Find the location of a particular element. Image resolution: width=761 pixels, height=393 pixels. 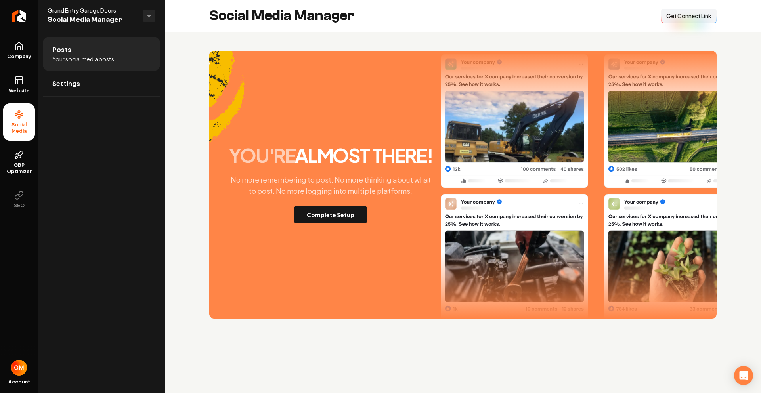

img: Post Two is located at coordinates (678, 191).